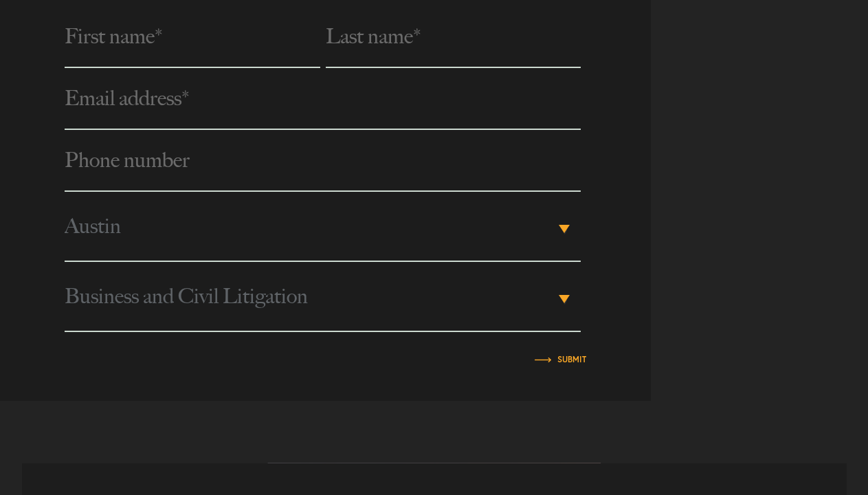 This screenshot has width=868, height=495. I want to click on input: Phone number, so click(323, 161).